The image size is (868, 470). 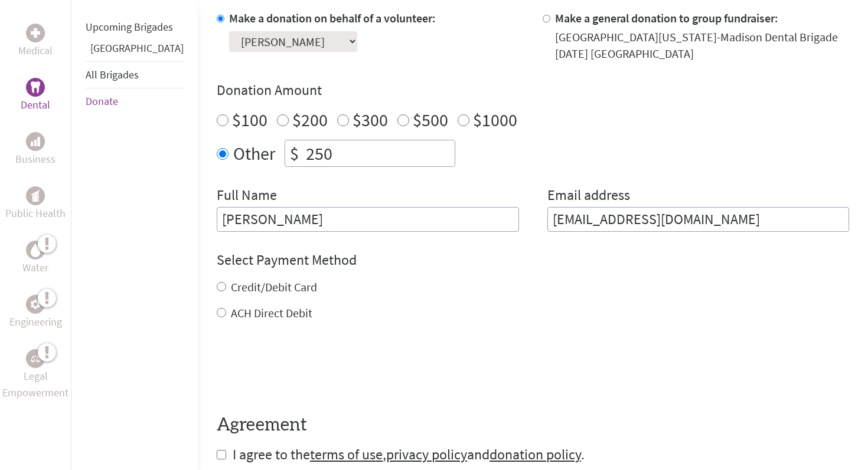 I want to click on a: EngineeringEngineering, so click(x=35, y=313).